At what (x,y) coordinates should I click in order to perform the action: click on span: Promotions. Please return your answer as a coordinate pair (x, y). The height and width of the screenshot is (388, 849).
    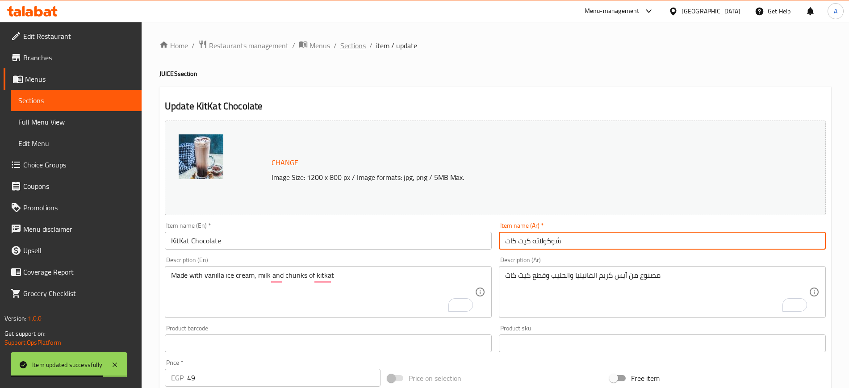
    Looking at the image, I should click on (79, 208).